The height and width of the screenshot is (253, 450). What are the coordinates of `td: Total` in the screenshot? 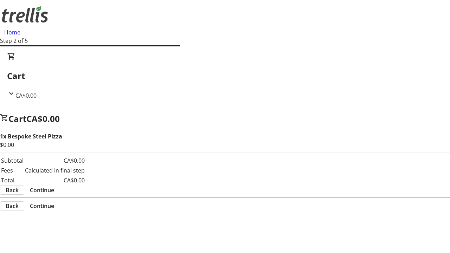 It's located at (12, 181).